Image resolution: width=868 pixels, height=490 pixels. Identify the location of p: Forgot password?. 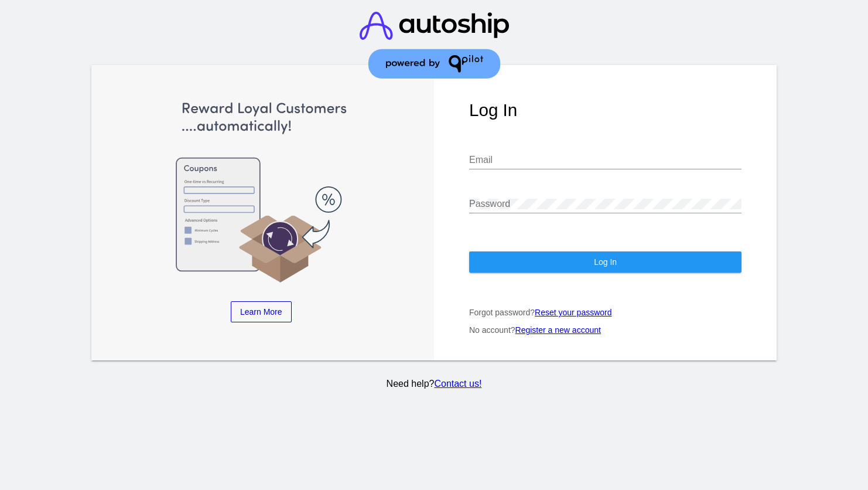
(605, 312).